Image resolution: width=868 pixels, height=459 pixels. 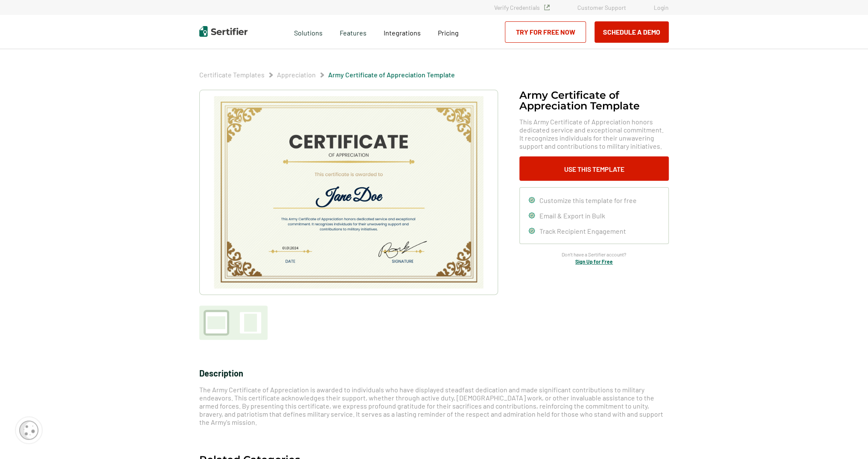 I want to click on span: Appreciation, so click(x=296, y=75).